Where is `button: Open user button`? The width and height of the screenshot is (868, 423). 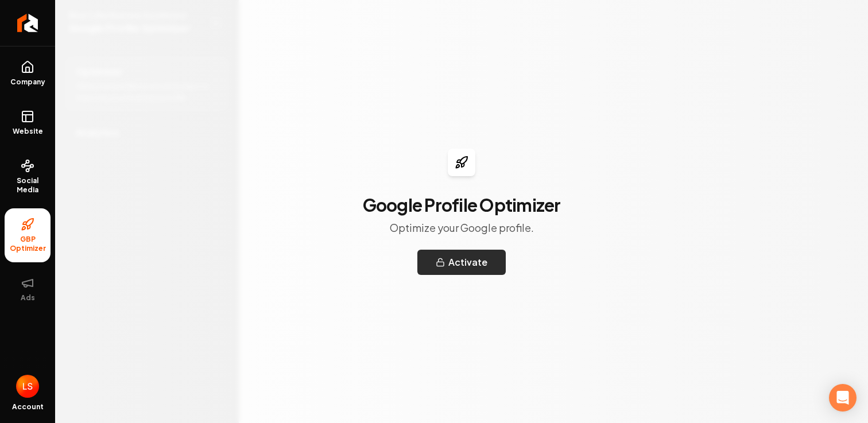 button: Open user button is located at coordinates (27, 386).